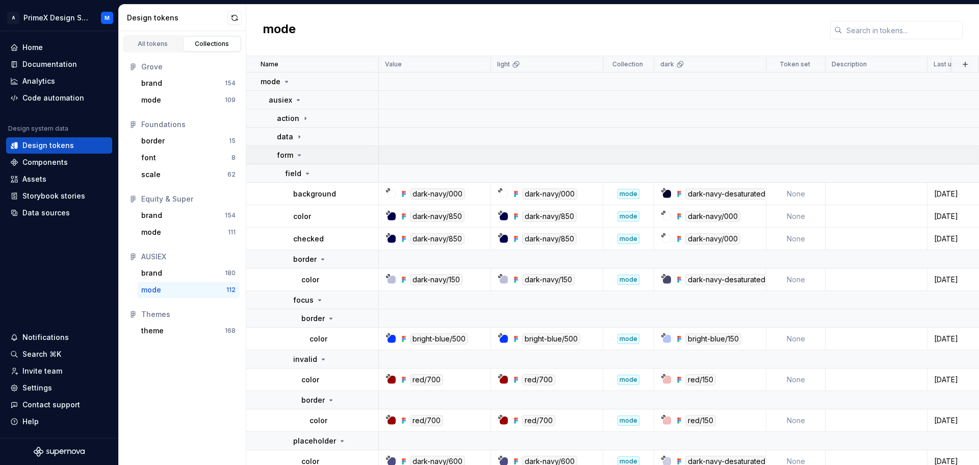 Image resolution: width=979 pixels, height=465 pixels. I want to click on div: 180, so click(230, 273).